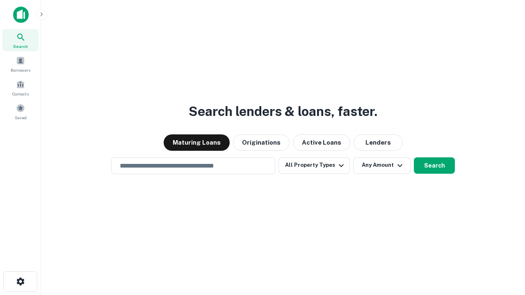 The width and height of the screenshot is (525, 295). Describe the element at coordinates (283, 112) in the screenshot. I see `h3: Search lenders & loans, faster.` at that location.